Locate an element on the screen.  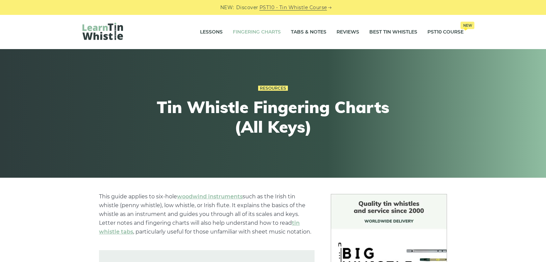
a: Reviews is located at coordinates (348, 32).